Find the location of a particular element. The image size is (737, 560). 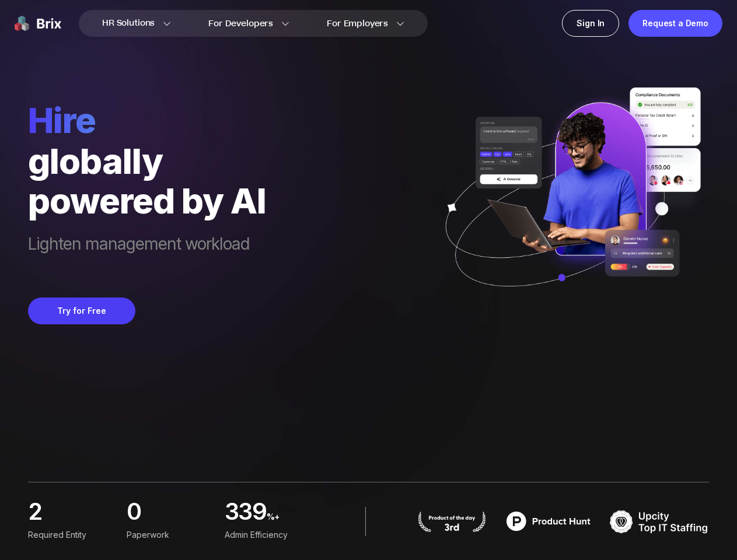

span: hire is located at coordinates (147, 120).